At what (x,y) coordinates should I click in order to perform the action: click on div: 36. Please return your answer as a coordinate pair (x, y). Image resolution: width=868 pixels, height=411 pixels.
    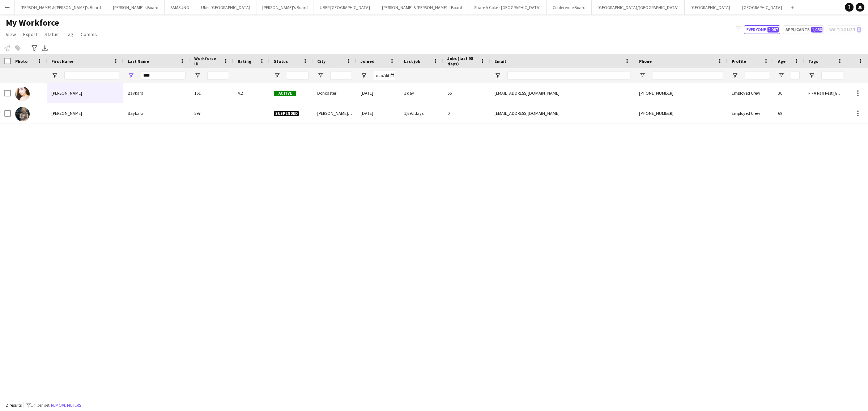
    Looking at the image, I should click on (789, 93).